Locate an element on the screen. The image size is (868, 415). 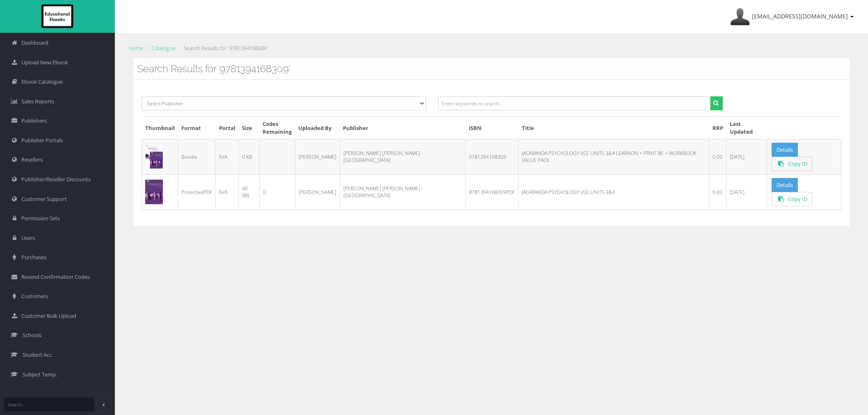
th: ISBN is located at coordinates (492, 128).